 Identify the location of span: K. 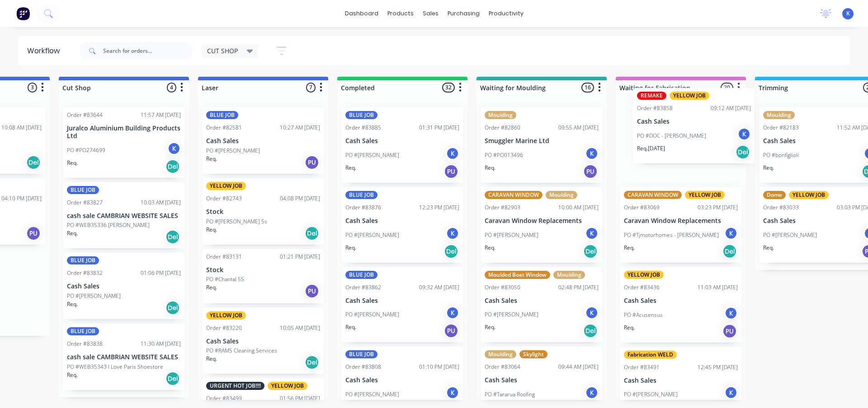
(848, 13).